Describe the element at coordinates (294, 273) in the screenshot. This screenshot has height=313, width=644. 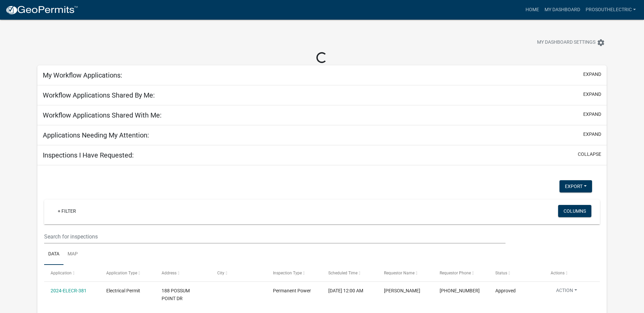
I see `datatable-header-cell: Inspection Type` at that location.